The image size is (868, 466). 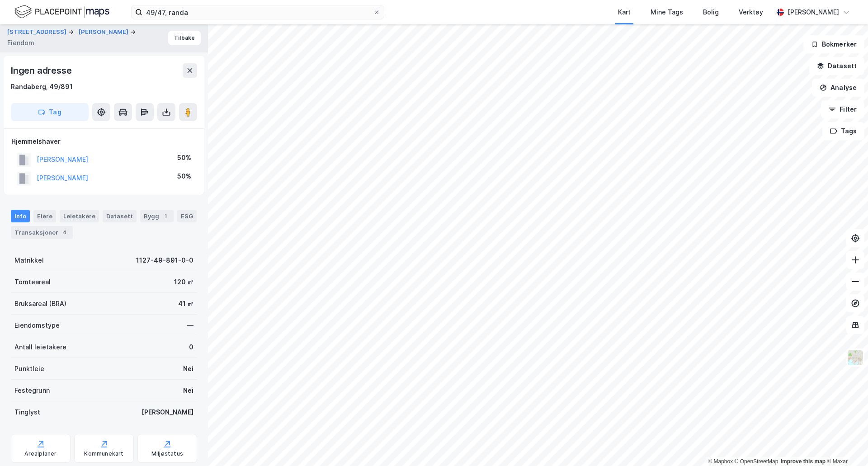 I want to click on div: 1, so click(x=165, y=216).